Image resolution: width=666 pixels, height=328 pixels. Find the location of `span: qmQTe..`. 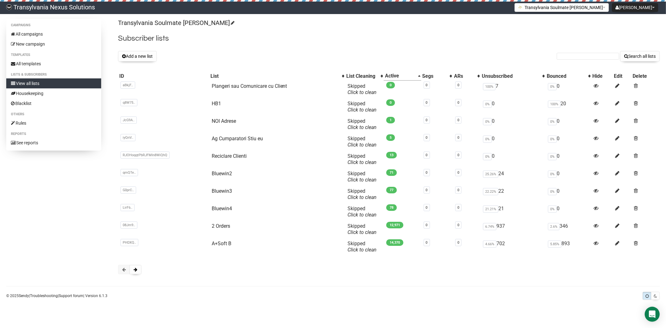

span: qmQTe.. is located at coordinates (129, 172).